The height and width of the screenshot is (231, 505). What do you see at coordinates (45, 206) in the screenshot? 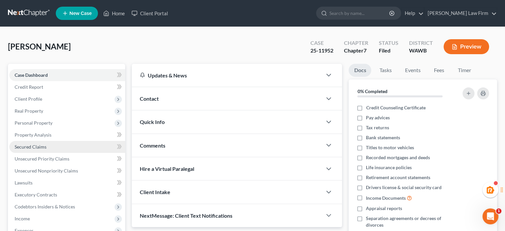
I see `span: Codebtors Insiders & Notices` at bounding box center [45, 206].